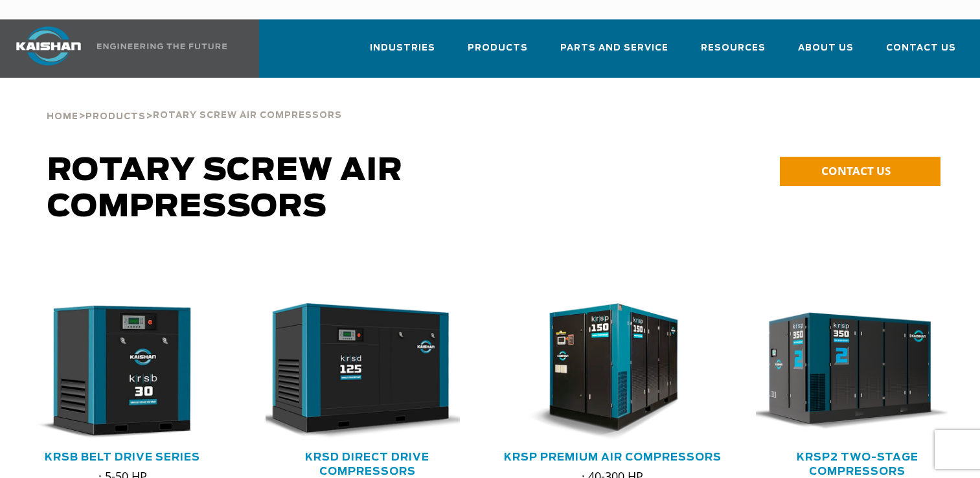 The image size is (980, 478). What do you see at coordinates (921, 48) in the screenshot?
I see `span: Contact Us` at bounding box center [921, 48].